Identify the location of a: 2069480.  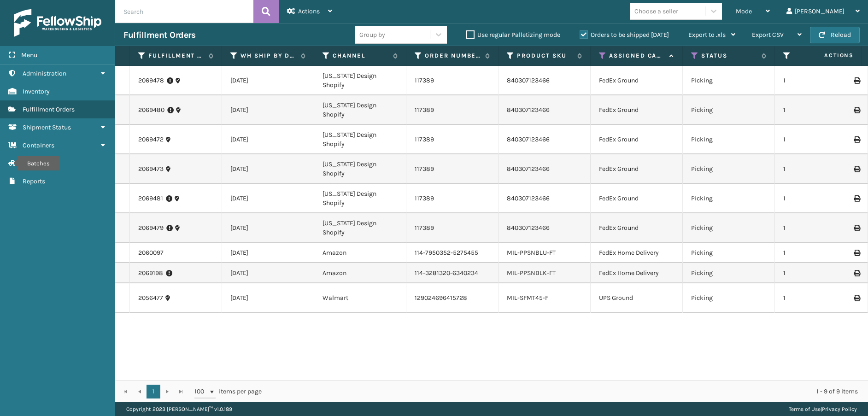
(151, 110).